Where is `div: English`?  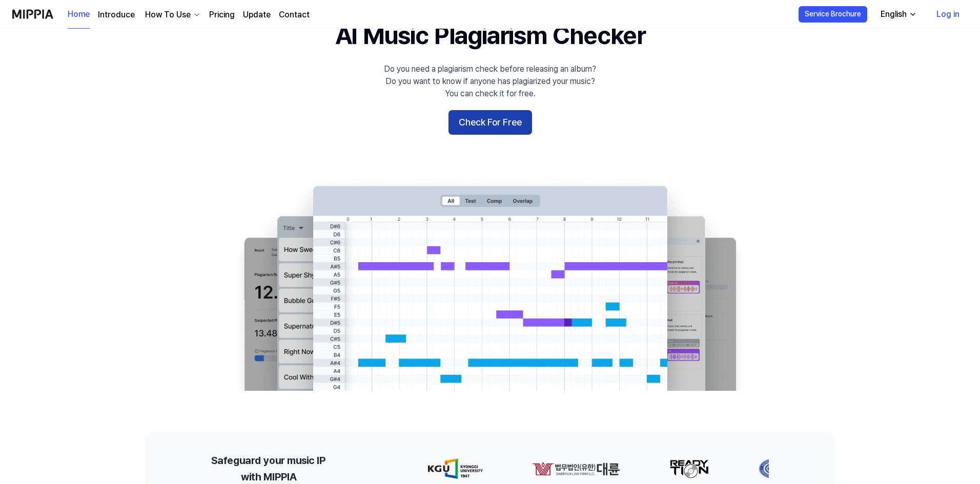
div: English is located at coordinates (894, 15).